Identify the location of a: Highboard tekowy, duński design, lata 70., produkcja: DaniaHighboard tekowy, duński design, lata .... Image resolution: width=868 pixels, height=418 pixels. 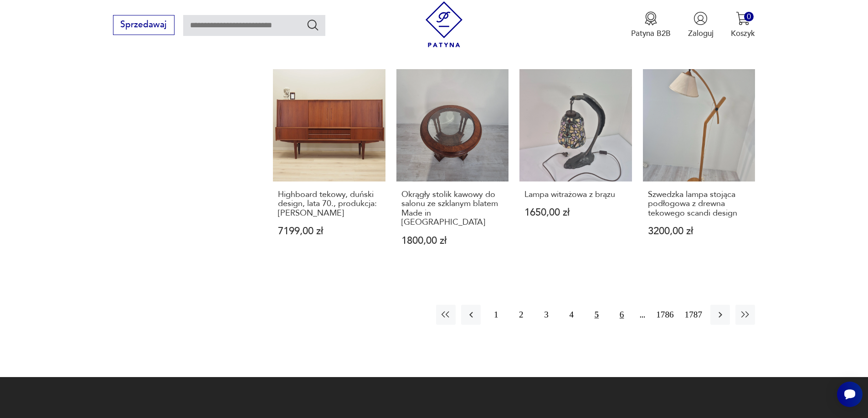
(329, 168).